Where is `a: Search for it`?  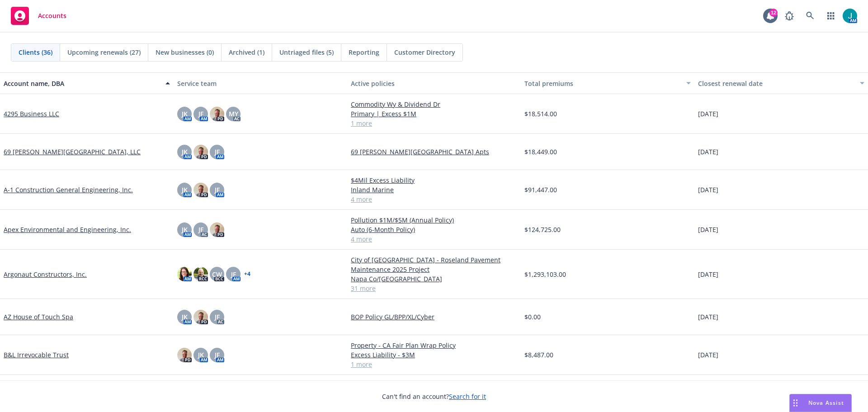
a: Search for it is located at coordinates (467, 396).